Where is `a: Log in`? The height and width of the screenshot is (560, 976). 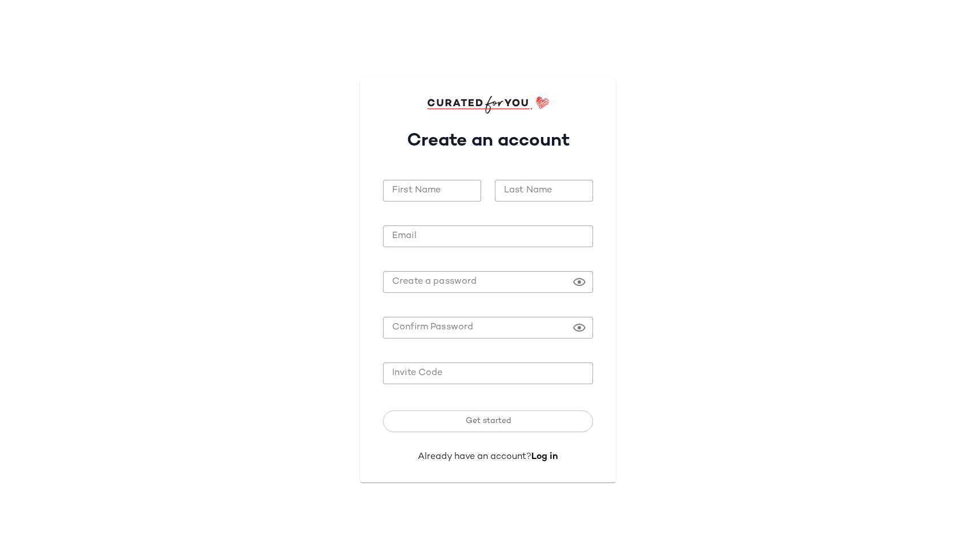 a: Log in is located at coordinates (545, 456).